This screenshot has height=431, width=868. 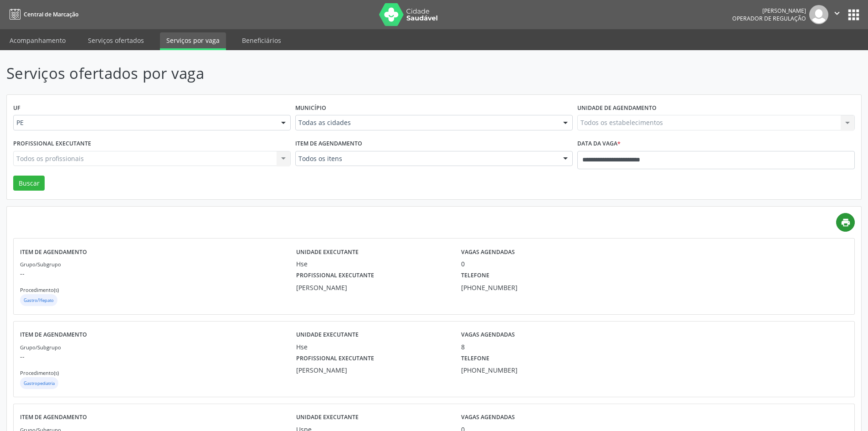 I want to click on p: Serviços ofertados por vaga, so click(x=306, y=74).